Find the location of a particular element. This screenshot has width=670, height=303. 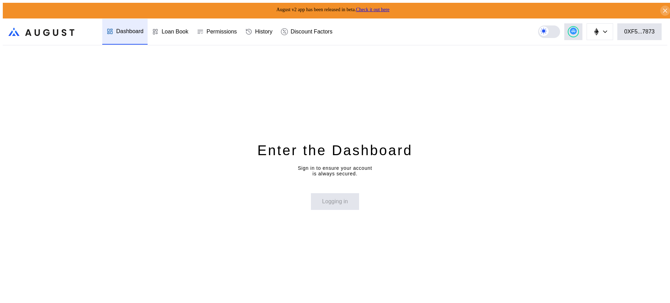

button: chain logo is located at coordinates (600, 32).